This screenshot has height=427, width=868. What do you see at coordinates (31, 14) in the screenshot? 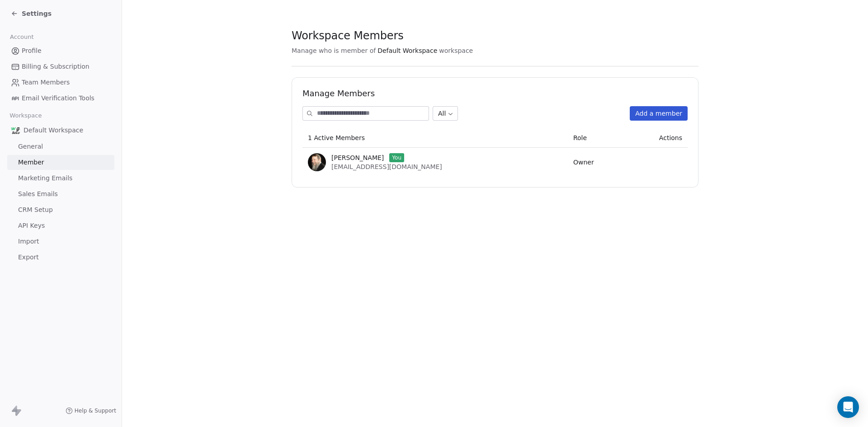
I see `a: Settings` at bounding box center [31, 14].